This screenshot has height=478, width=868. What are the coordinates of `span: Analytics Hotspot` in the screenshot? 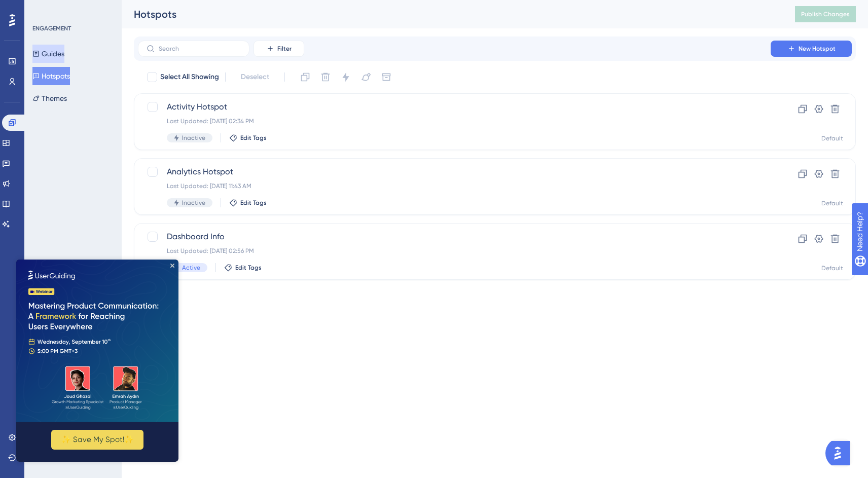 It's located at (454, 172).